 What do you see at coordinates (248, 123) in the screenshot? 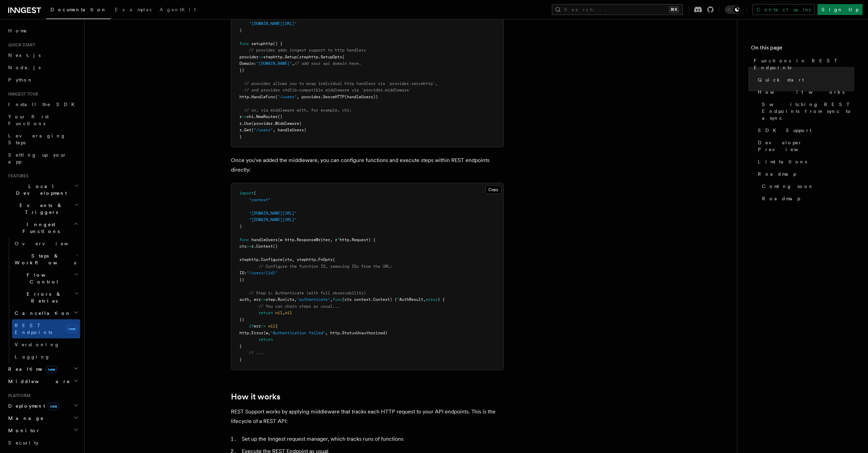
I see `span: Use` at bounding box center [248, 123].